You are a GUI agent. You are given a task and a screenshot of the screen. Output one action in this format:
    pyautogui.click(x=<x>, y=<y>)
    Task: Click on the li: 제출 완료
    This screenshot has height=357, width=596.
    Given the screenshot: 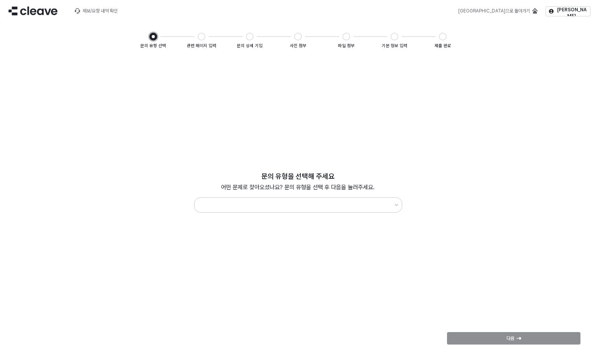 What is the action you would take?
    pyautogui.click(x=425, y=40)
    